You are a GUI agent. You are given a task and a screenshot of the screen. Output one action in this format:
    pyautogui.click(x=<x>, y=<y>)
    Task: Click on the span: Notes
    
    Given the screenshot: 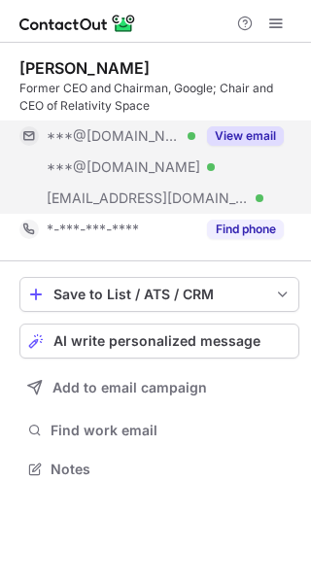 What is the action you would take?
    pyautogui.click(x=171, y=469)
    